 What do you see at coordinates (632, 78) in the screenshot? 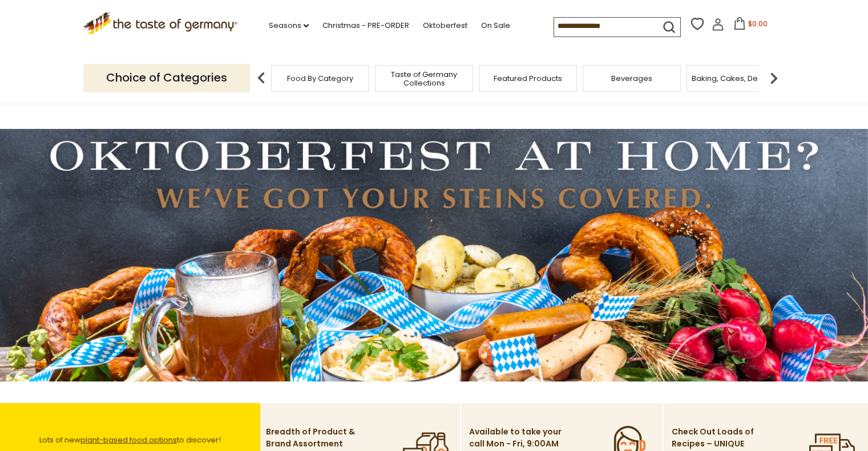
I see `span: Beverages` at bounding box center [632, 78].